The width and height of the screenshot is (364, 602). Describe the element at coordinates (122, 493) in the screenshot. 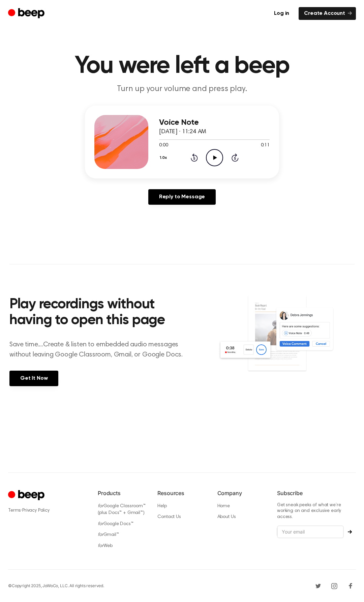

I see `h6: Products` at that location.